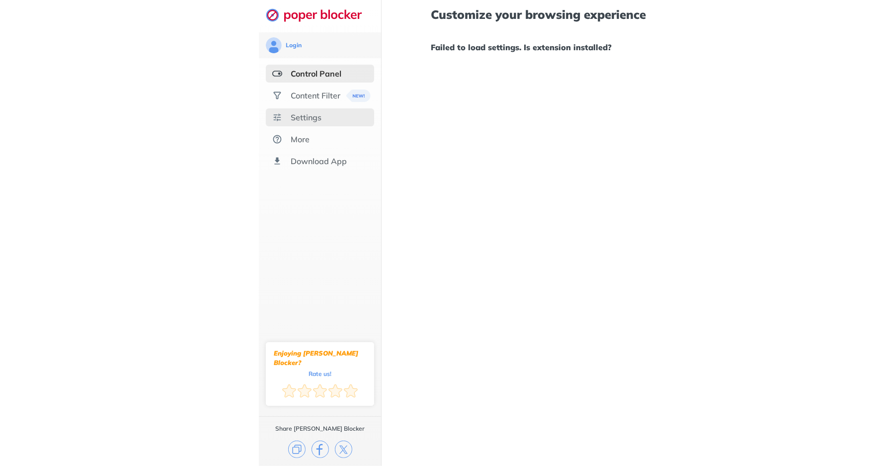 The height and width of the screenshot is (466, 874). I want to click on div: Control Panel, so click(316, 74).